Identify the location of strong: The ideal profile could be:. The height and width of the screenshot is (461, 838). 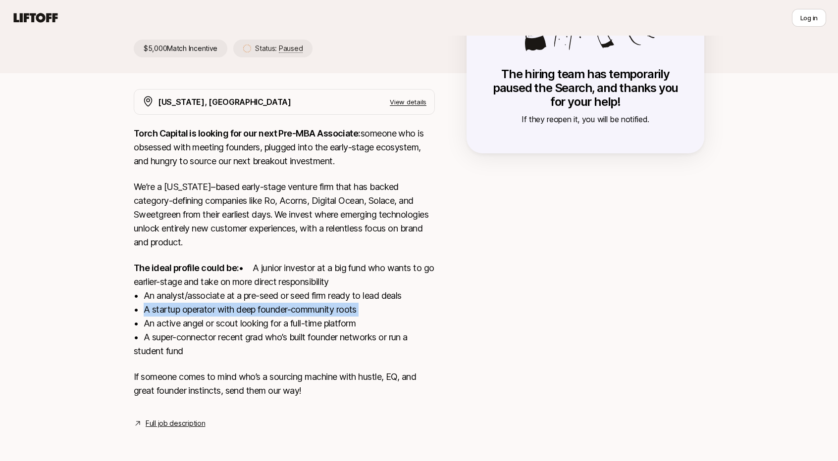
(186, 268).